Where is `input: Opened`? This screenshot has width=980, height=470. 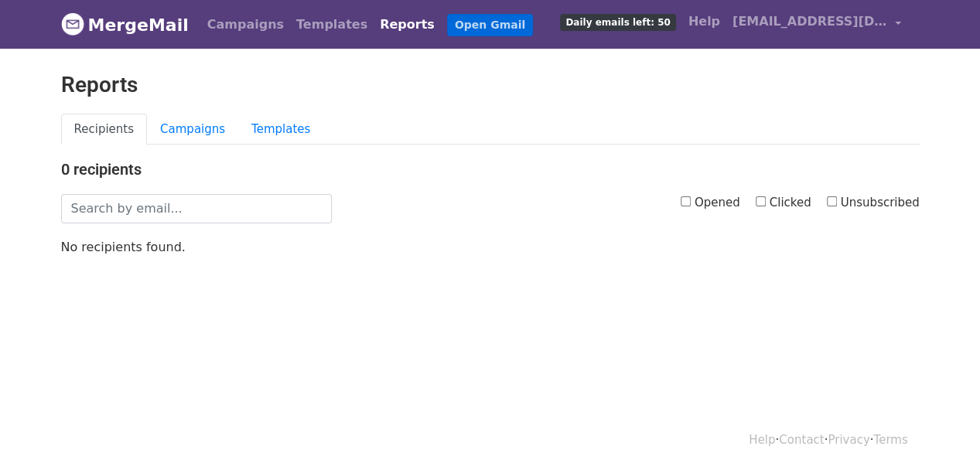
input: Opened is located at coordinates (685, 201).